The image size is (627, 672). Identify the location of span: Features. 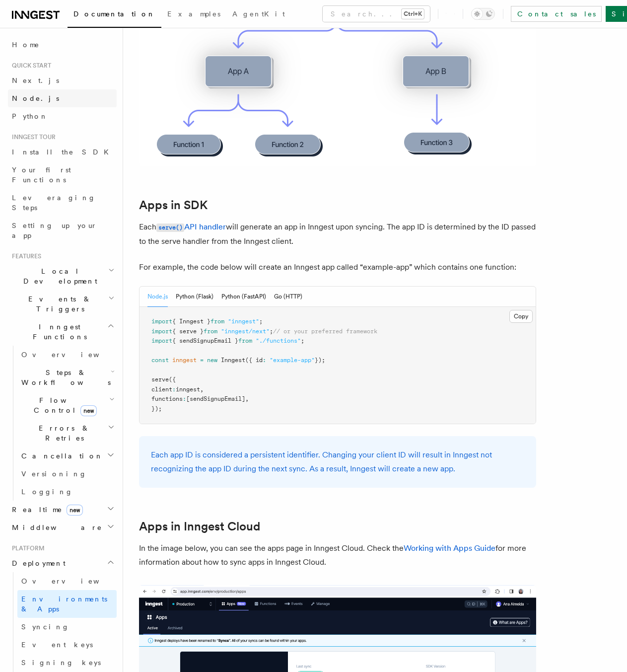
(24, 257).